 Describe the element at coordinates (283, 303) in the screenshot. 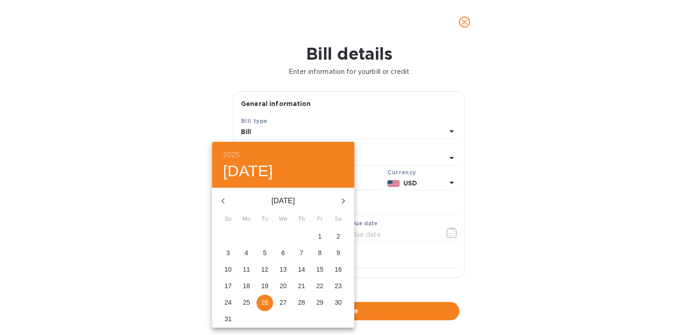

I see `button: 27` at that location.